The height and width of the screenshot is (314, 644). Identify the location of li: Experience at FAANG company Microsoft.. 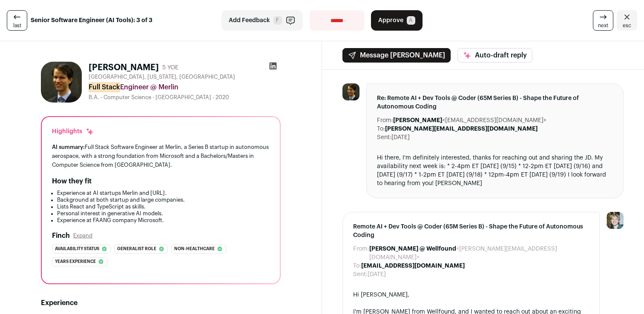
(163, 221).